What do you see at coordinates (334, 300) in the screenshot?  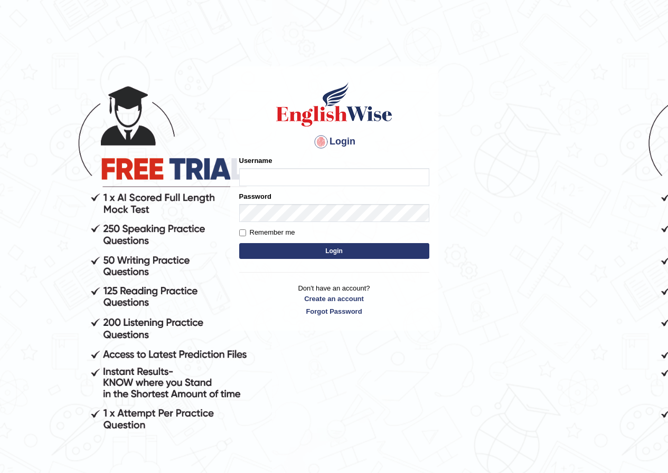 I see `p: Don't have an account?` at bounding box center [334, 300].